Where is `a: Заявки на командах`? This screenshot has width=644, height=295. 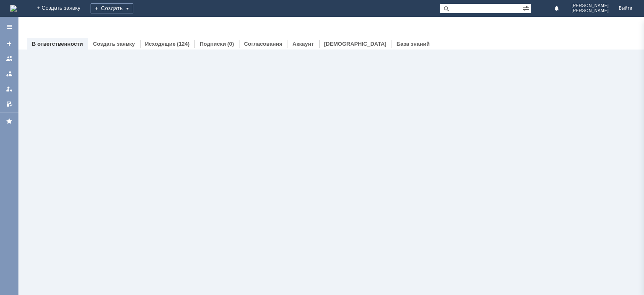 a: Заявки на командах is located at coordinates (9, 59).